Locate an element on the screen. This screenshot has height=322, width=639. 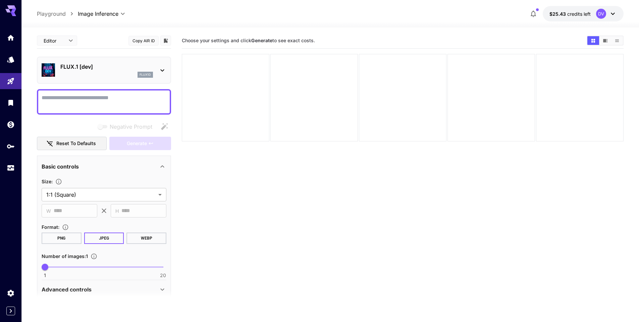
a: Playground is located at coordinates (51, 14).